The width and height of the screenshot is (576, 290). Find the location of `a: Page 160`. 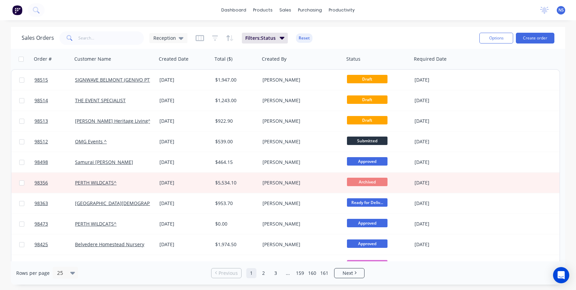

a: Page 160 is located at coordinates (312, 274).